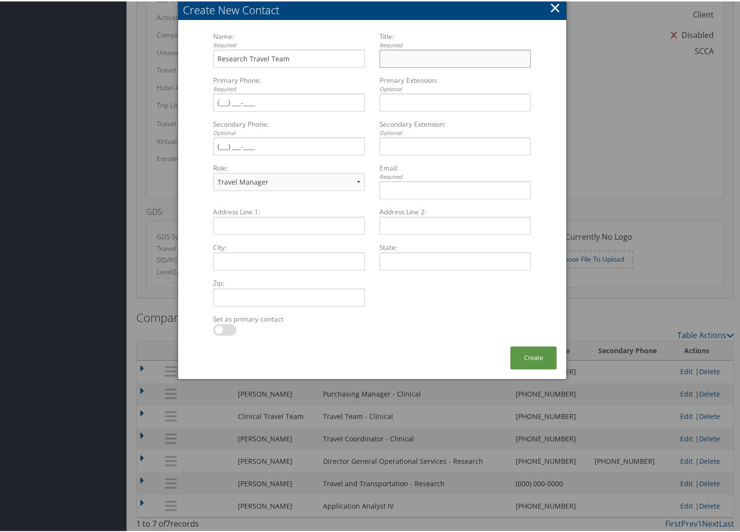  Describe the element at coordinates (289, 127) in the screenshot. I see `label: Secondary Phone:` at that location.